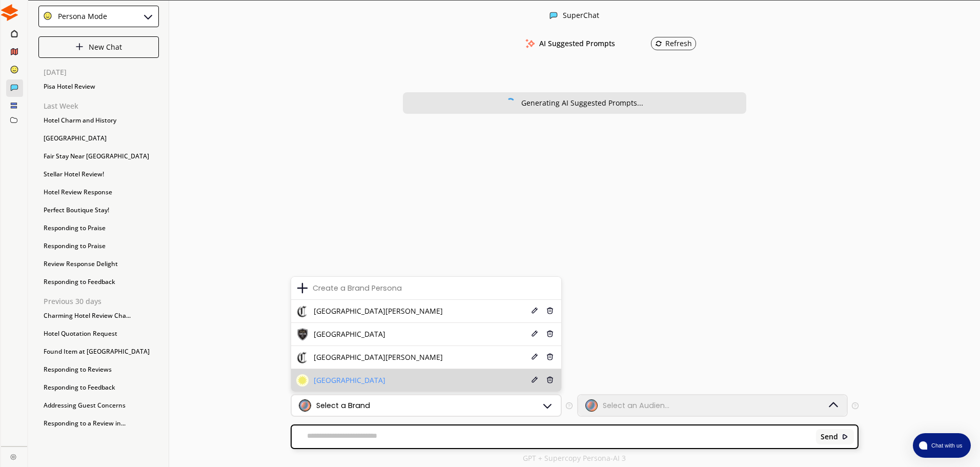  Describe the element at coordinates (98, 264) in the screenshot. I see `div: Review Response Delight` at that location.